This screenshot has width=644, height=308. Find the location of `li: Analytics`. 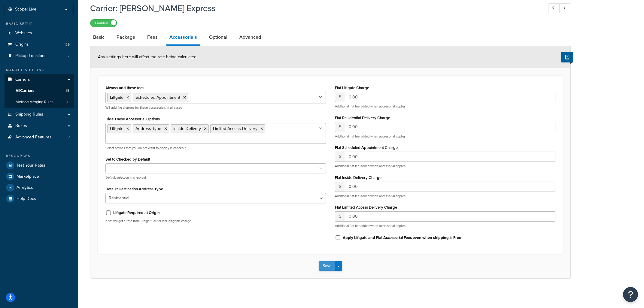

li: Analytics is located at coordinates (39, 188).